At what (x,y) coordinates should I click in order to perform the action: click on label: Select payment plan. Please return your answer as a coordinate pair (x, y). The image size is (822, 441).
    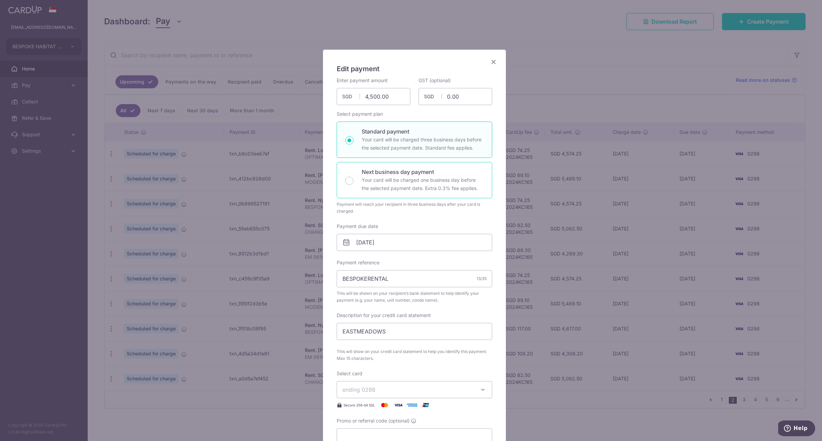
    Looking at the image, I should click on (360, 114).